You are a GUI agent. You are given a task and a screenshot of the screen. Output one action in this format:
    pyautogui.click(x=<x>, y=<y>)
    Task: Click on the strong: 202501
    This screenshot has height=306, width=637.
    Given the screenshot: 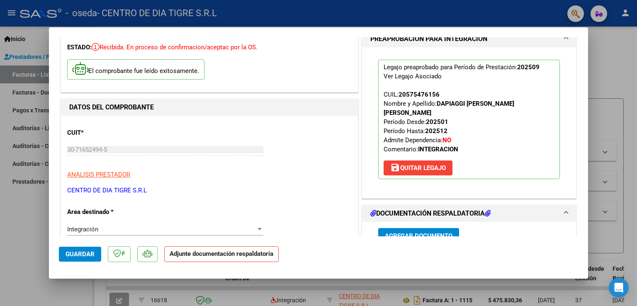 What is the action you would take?
    pyautogui.click(x=437, y=122)
    